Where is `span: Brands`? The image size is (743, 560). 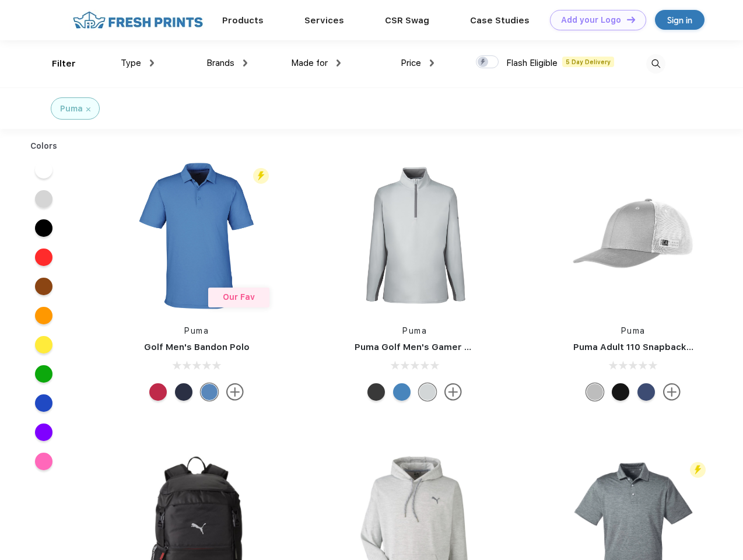
span: Brands is located at coordinates (220, 63).